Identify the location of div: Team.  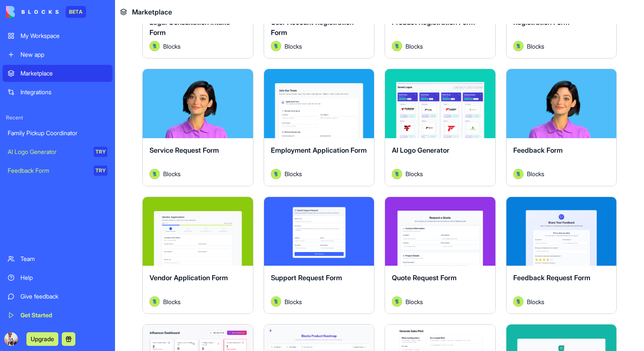
(64, 258).